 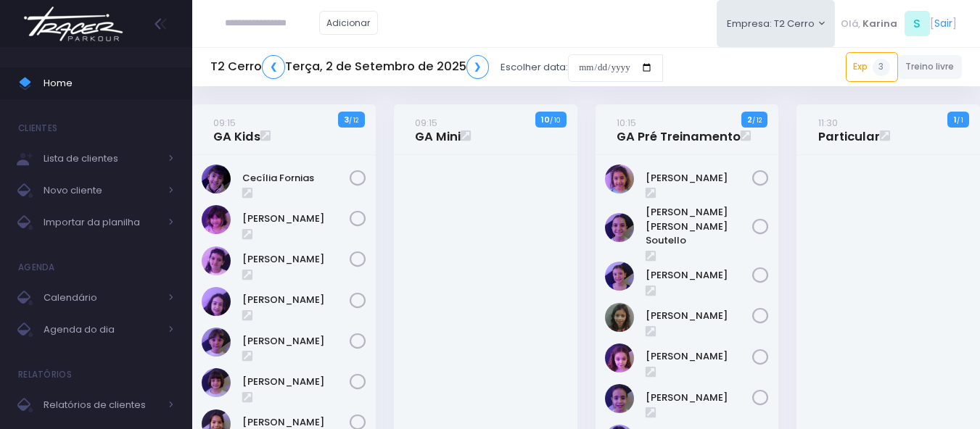 What do you see at coordinates (620, 399) in the screenshot?
I see `img: Luzia Rolfini Fernandes` at bounding box center [620, 399].